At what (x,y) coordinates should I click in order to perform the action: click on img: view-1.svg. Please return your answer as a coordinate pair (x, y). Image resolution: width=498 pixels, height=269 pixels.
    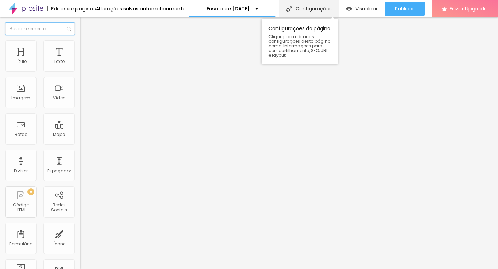
    Looking at the image, I should click on (349, 9).